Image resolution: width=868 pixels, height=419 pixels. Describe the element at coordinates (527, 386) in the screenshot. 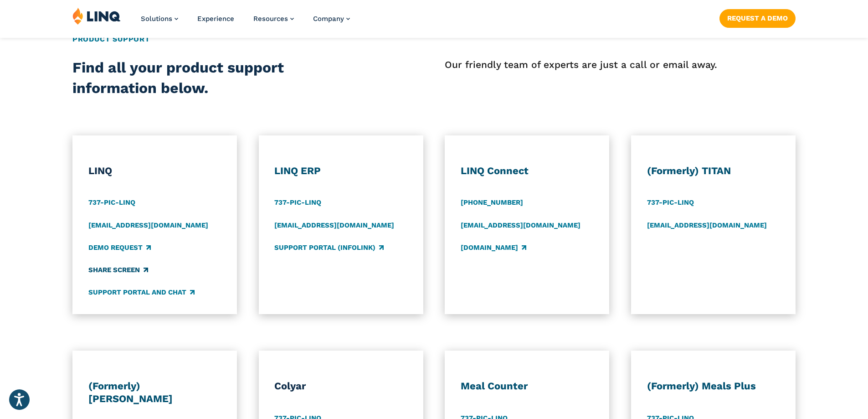

I see `h3: Meal Counter` at that location.